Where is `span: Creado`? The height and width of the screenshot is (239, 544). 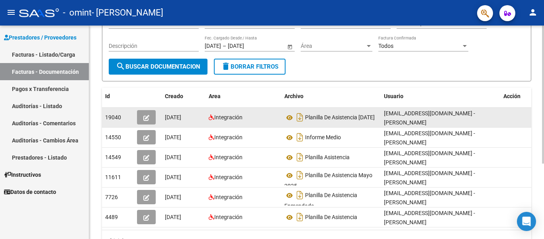 span: Creado is located at coordinates (174, 96).